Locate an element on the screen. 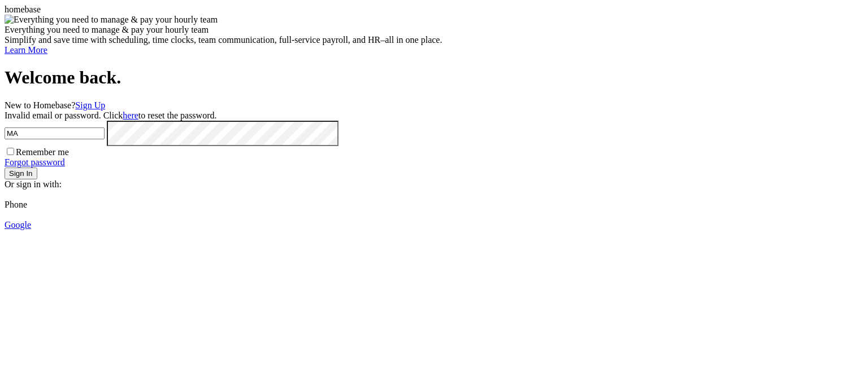 The width and height of the screenshot is (868, 392). div: New to Homebase? is located at coordinates (434, 106).